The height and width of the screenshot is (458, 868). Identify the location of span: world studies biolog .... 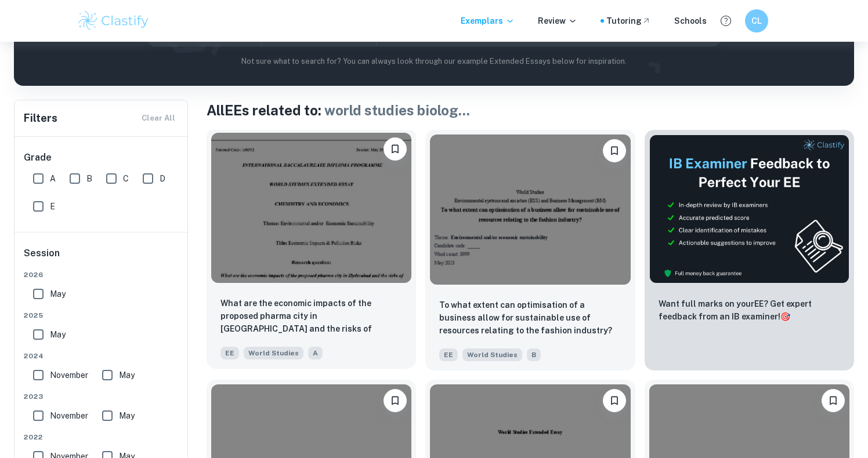
(397, 110).